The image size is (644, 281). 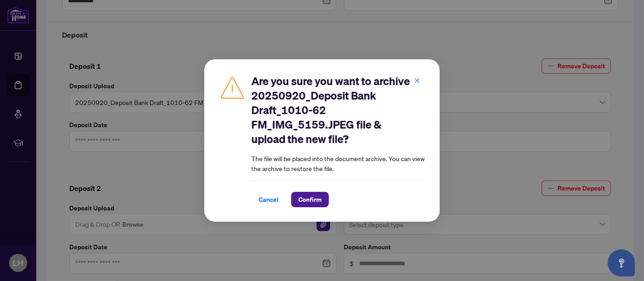 I want to click on button: Open asap, so click(x=621, y=263).